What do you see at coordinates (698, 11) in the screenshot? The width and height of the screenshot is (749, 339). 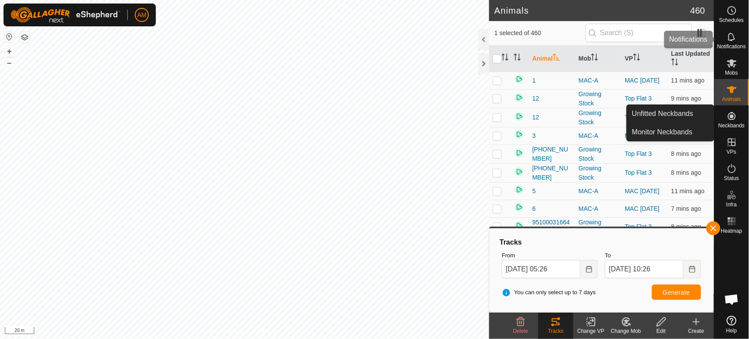 I see `span: 460` at bounding box center [698, 11].